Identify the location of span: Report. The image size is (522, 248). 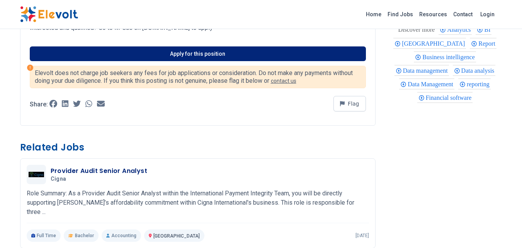
(488, 43).